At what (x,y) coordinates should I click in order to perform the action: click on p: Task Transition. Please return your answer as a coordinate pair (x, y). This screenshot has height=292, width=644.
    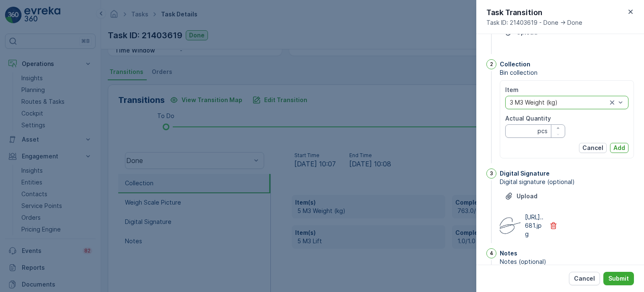
    Looking at the image, I should click on (534, 13).